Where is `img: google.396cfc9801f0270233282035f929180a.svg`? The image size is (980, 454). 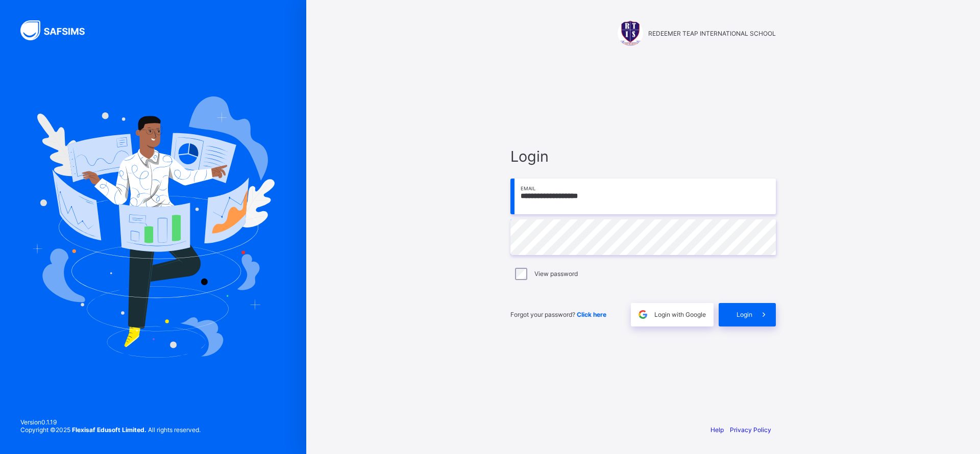
img: google.396cfc9801f0270233282035f929180a.svg is located at coordinates (642, 314).